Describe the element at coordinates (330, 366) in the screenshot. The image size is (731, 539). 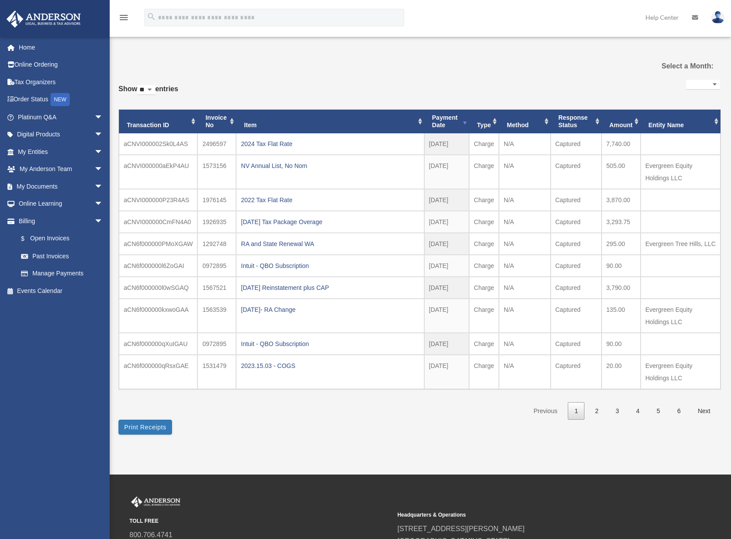
I see `div: 2023.15.03 - COGS` at that location.